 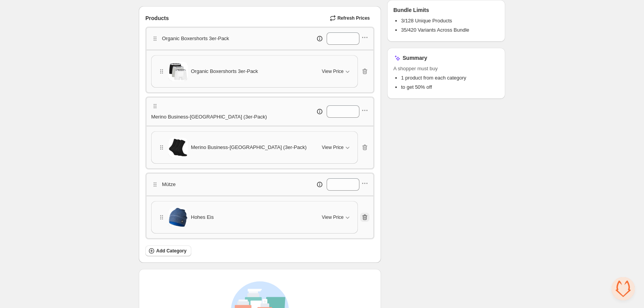 I want to click on button: Refresh Prices, so click(x=350, y=18).